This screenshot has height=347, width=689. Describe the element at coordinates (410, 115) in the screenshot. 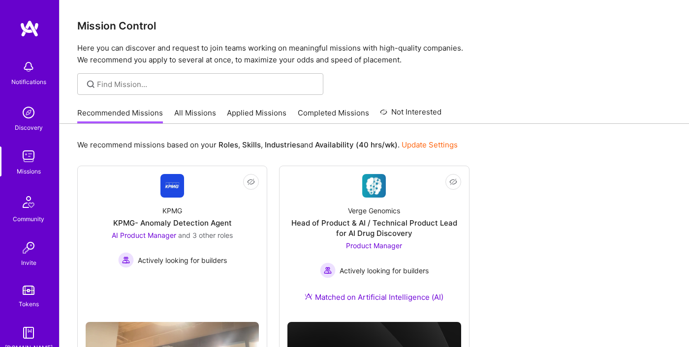

I see `a: Not Interested` at that location.